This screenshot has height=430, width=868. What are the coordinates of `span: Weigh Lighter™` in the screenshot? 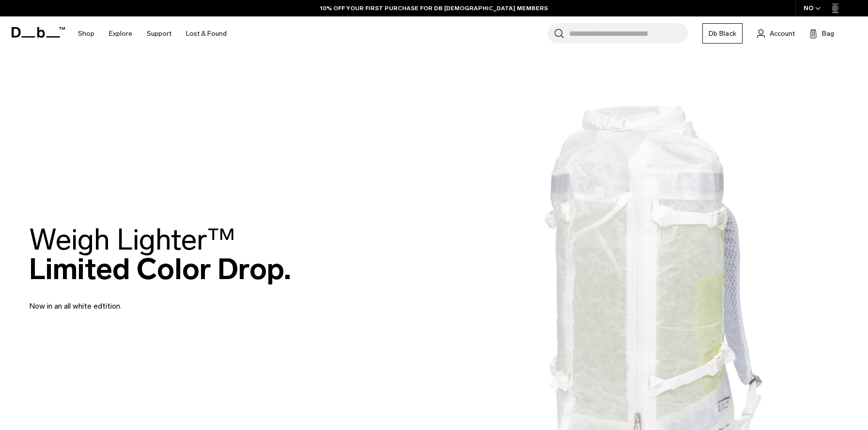 It's located at (132, 240).